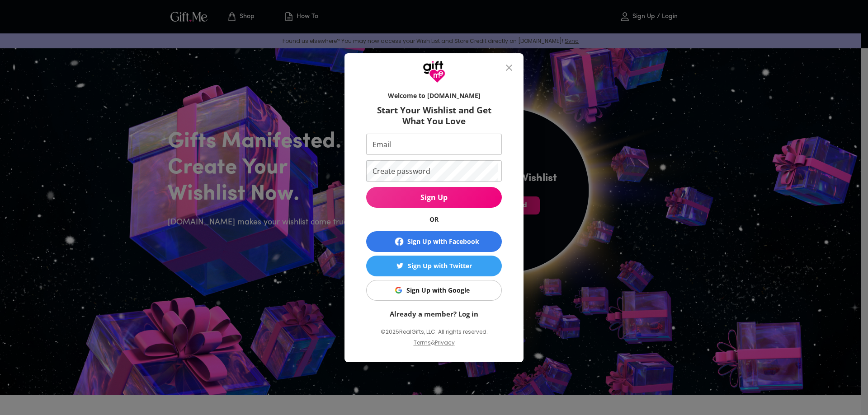 This screenshot has width=868, height=415. Describe the element at coordinates (400, 266) in the screenshot. I see `img: Sign Up with Twitter` at that location.